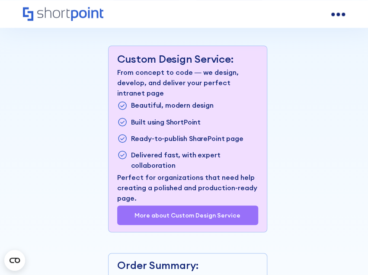  I want to click on div: Chat Widget, so click(346, 254).